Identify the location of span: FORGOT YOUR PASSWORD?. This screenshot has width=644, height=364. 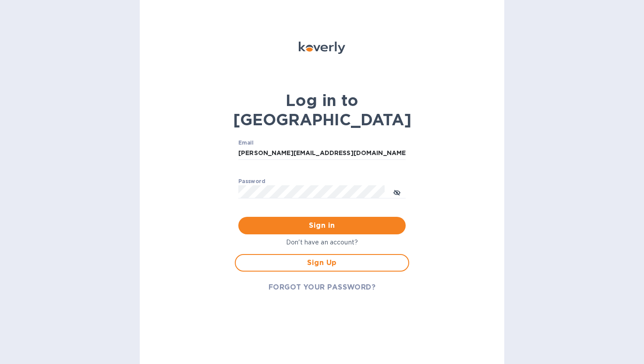
(322, 287).